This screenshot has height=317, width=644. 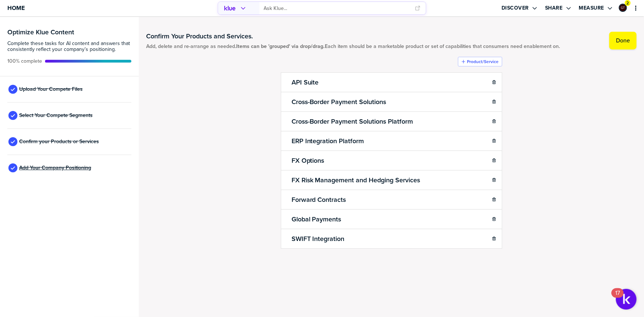 I want to click on label: Discover, so click(x=515, y=8).